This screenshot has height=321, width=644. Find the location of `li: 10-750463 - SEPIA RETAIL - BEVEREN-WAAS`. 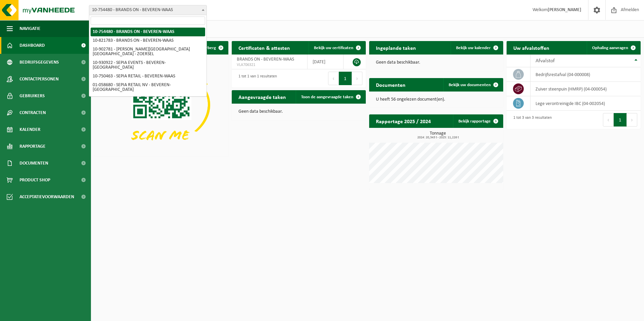

li: 10-750463 - SEPIA RETAIL - BEVEREN-WAAS is located at coordinates (148, 76).